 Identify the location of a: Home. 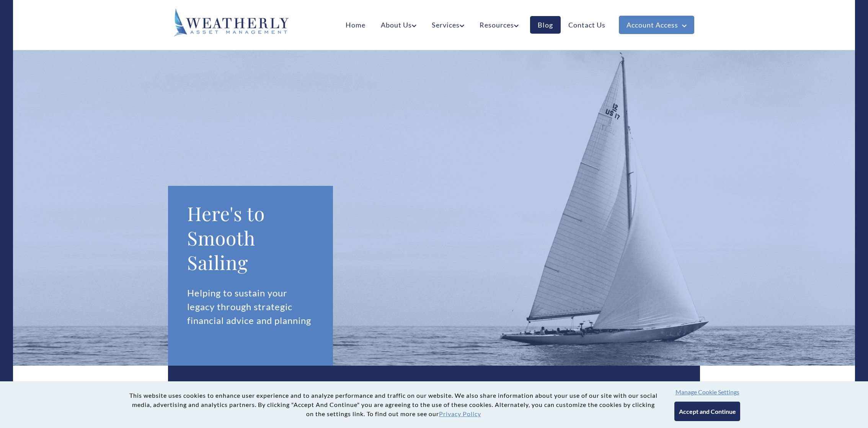
(356, 25).